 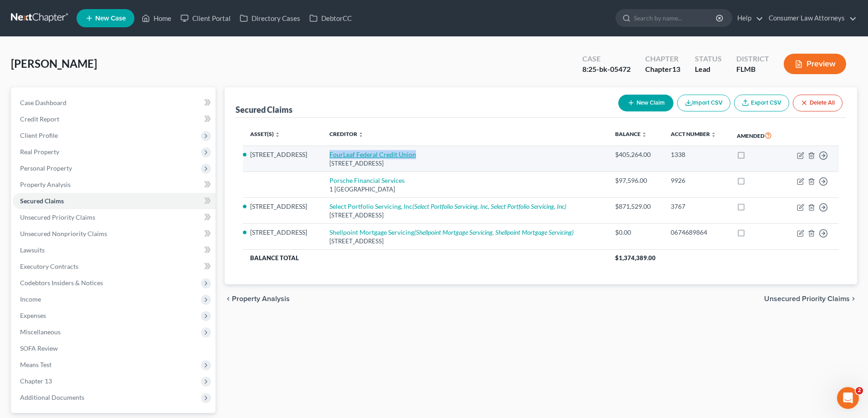 I want to click on i: (Select Portfolio Servicing, Inc, Select Portfolio Servicing, Inc), so click(x=489, y=206).